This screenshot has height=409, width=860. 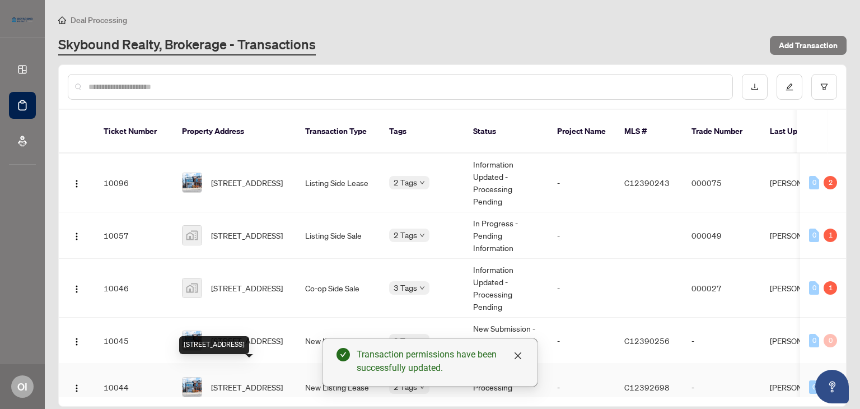 I want to click on td: 000049, so click(x=722, y=235).